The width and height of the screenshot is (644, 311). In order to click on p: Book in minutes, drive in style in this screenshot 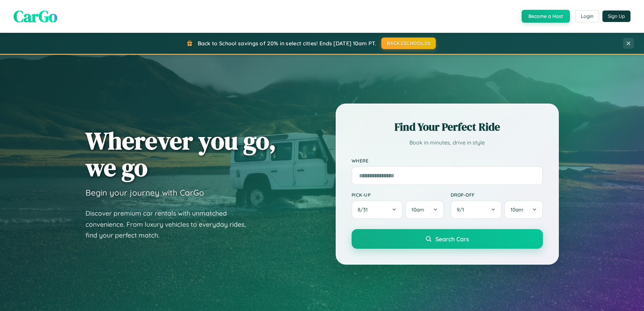, I will do `click(447, 143)`.